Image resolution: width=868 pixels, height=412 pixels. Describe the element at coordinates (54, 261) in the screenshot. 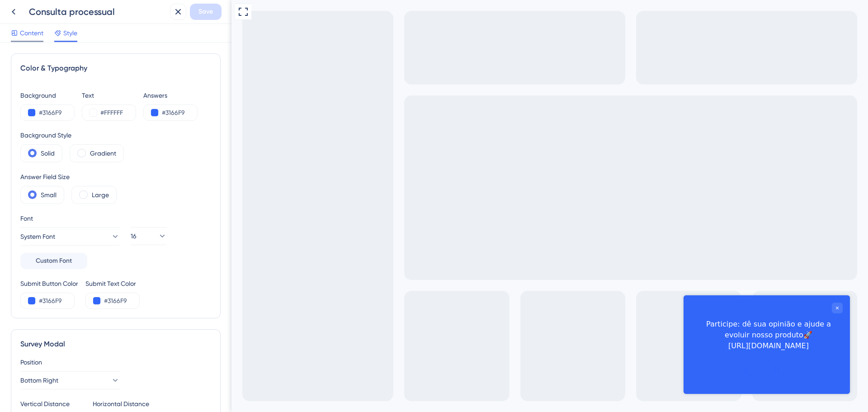

I see `span: Custom Font` at that location.